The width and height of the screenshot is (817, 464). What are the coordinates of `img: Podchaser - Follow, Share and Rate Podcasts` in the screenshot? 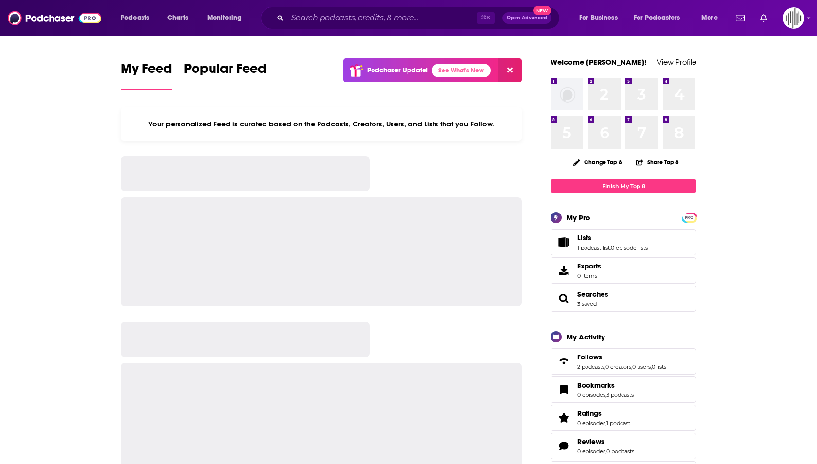 It's located at (54, 18).